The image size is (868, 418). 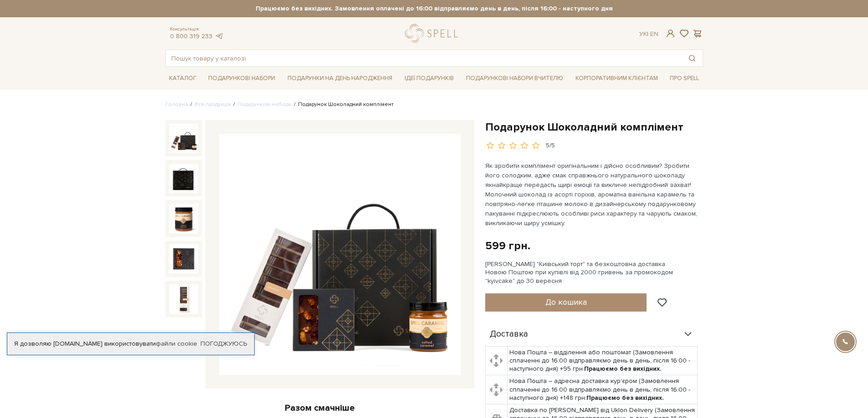 What do you see at coordinates (594, 127) in the screenshot?
I see `h1: Подарунок Шоколадний комплімент` at bounding box center [594, 127].